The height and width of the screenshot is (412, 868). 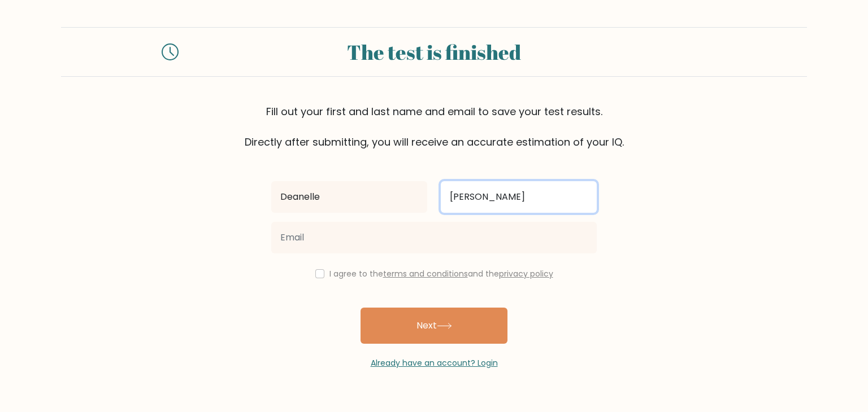 What do you see at coordinates (426, 274) in the screenshot?
I see `a: terms and conditions` at bounding box center [426, 274].